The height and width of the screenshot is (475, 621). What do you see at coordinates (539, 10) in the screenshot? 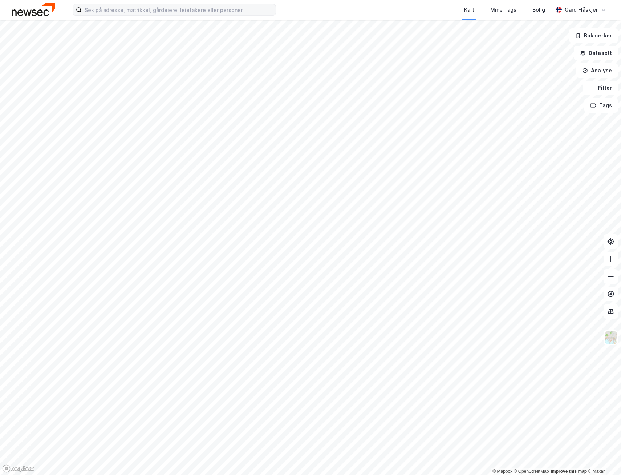
I see `div: Bolig` at bounding box center [539, 10].